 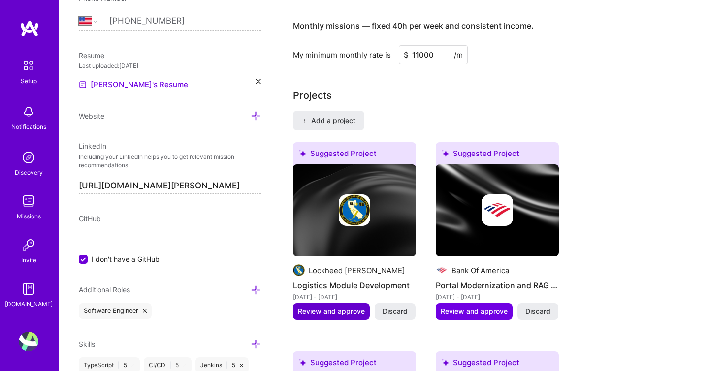 What do you see at coordinates (29, 260) in the screenshot?
I see `div: Invite` at bounding box center [29, 260].